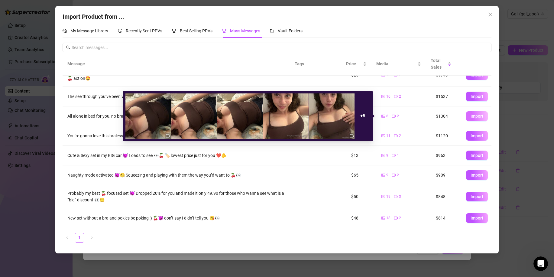 The width and height of the screenshot is (554, 277). Describe the element at coordinates (388, 218) in the screenshot. I see `span: 18` at that location.